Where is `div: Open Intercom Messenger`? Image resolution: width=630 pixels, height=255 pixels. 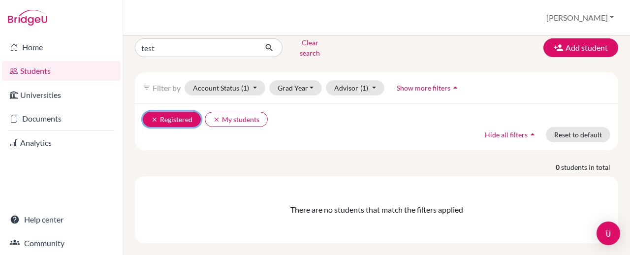
div: Open Intercom Messenger is located at coordinates (608, 233).